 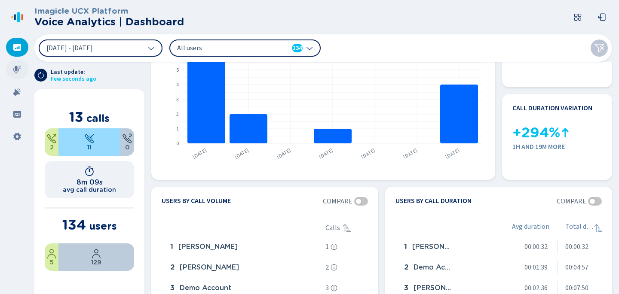 I want to click on h2: Voice Analytics | Dashboard, so click(x=109, y=22).